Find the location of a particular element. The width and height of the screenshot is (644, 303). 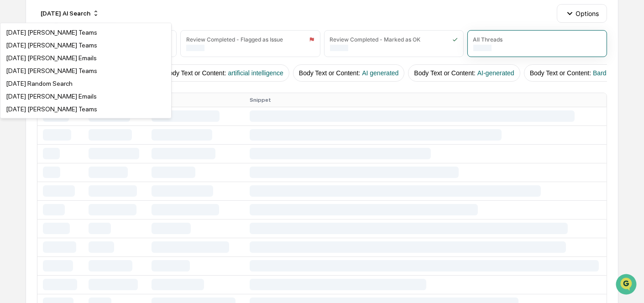

span: artificial intelligence is located at coordinates (255, 73).